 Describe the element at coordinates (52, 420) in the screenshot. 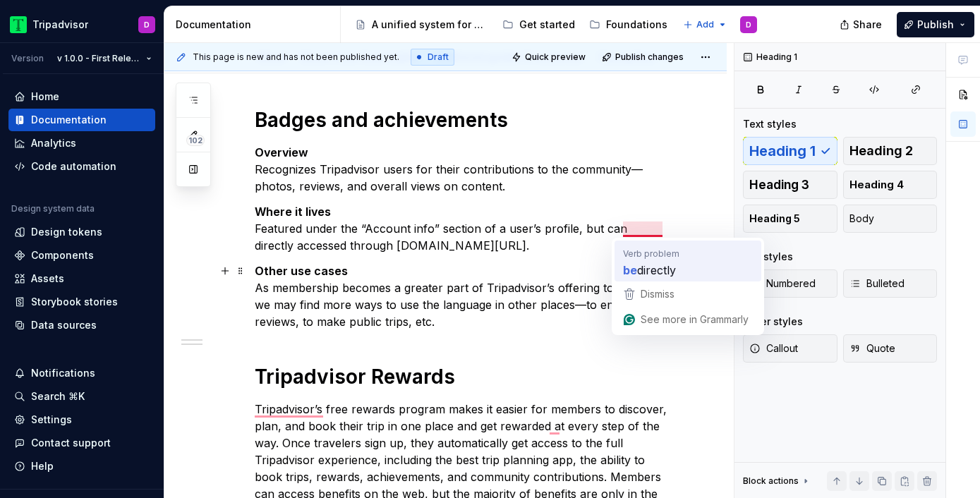

I see `div: Settings` at that location.